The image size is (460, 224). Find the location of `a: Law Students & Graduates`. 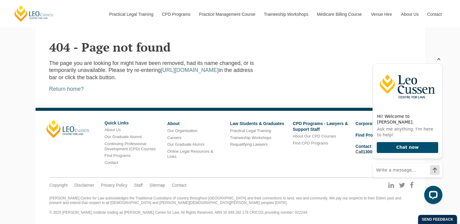

a: Law Students & Graduates is located at coordinates (257, 124).